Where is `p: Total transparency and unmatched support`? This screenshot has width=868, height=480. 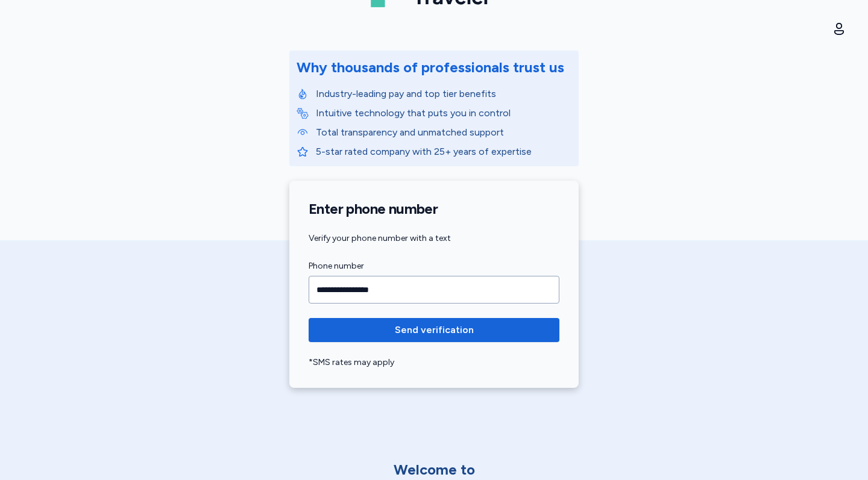
p: Total transparency and unmatched support is located at coordinates (444, 132).